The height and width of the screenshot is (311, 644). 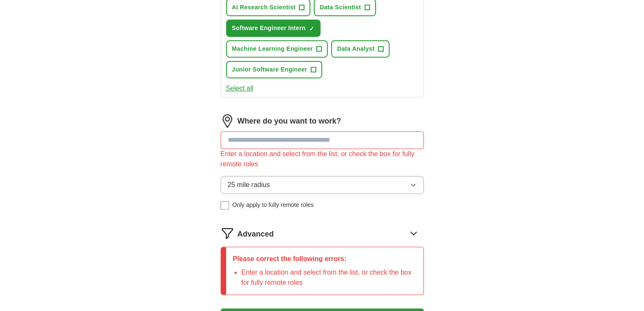 I want to click on button: Machine Learning Engineer, so click(x=277, y=48).